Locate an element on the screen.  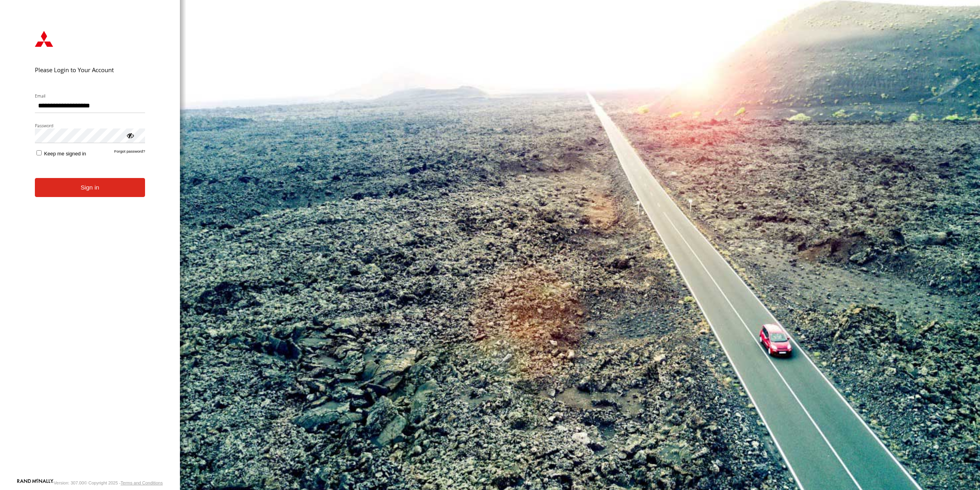
label: Password is located at coordinates (90, 125).